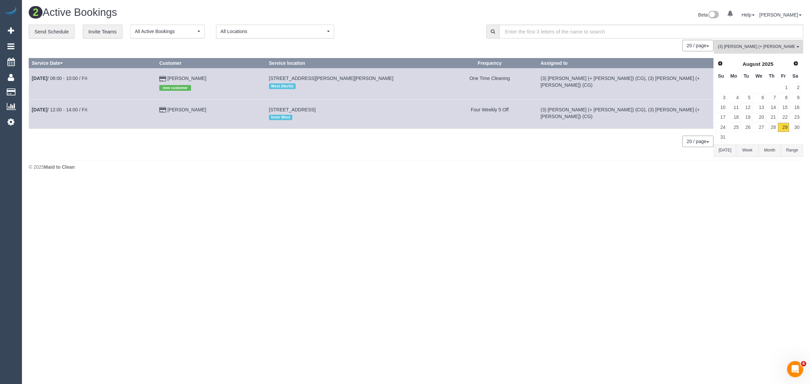 The height and width of the screenshot is (384, 810). I want to click on nav: Pagination navigation, so click(698, 46).